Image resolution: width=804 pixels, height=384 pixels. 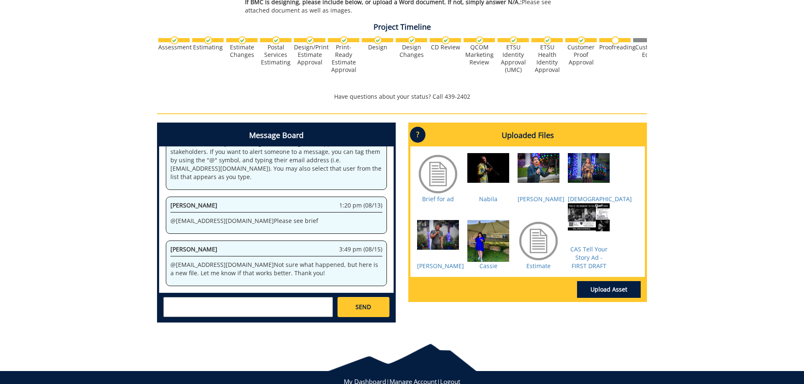 What do you see at coordinates (208, 47) in the screenshot?
I see `div: Estimating` at bounding box center [208, 47].